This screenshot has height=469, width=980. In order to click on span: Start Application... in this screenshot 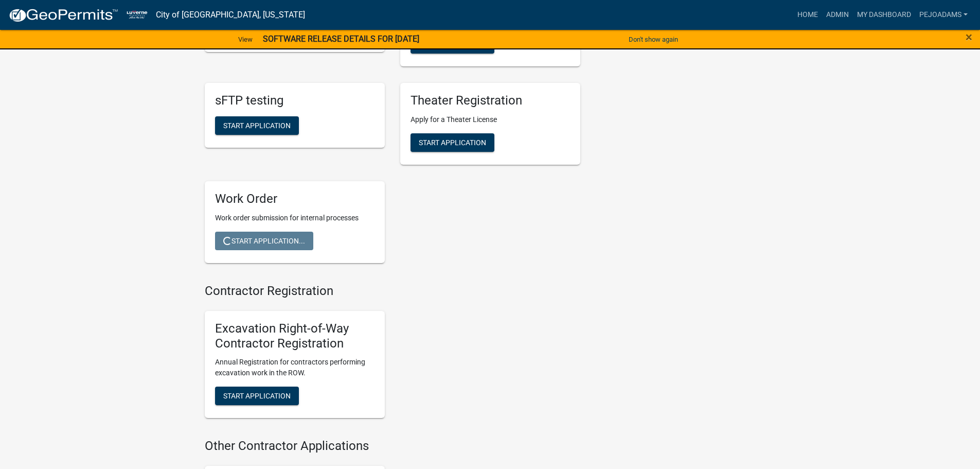, I will do `click(263, 240)`.